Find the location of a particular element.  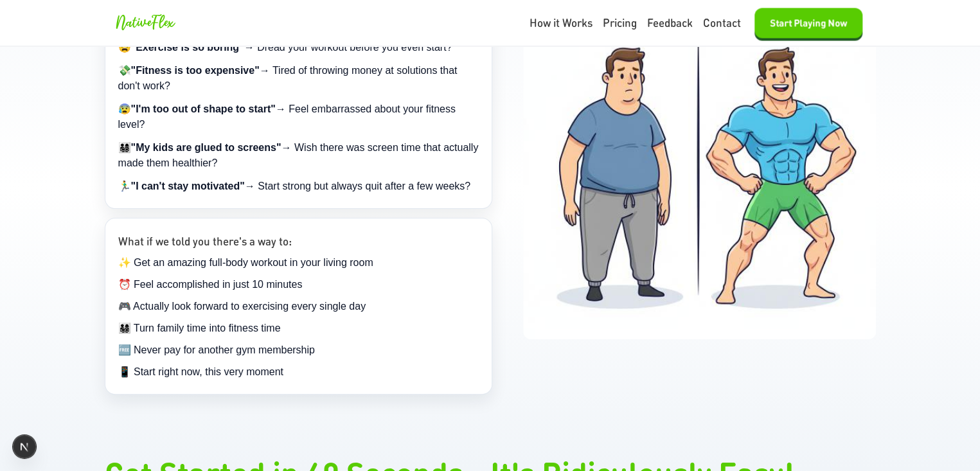

li: 🏃‍♂️ → Start strong but always quit after a few weeks? is located at coordinates (298, 187).